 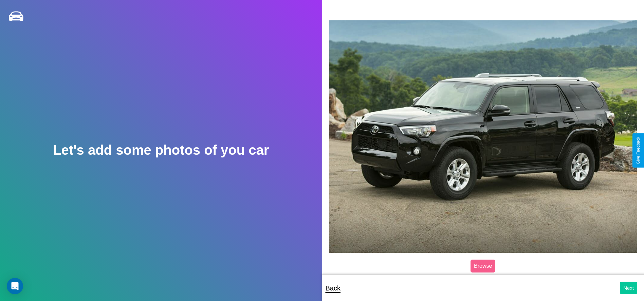 I want to click on button: Next, so click(x=628, y=288).